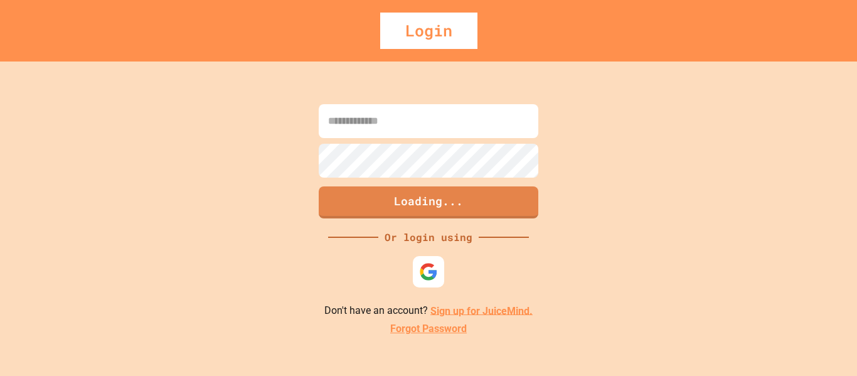 Image resolution: width=857 pixels, height=376 pixels. Describe the element at coordinates (429, 311) in the screenshot. I see `p: Don't have an account?` at that location.